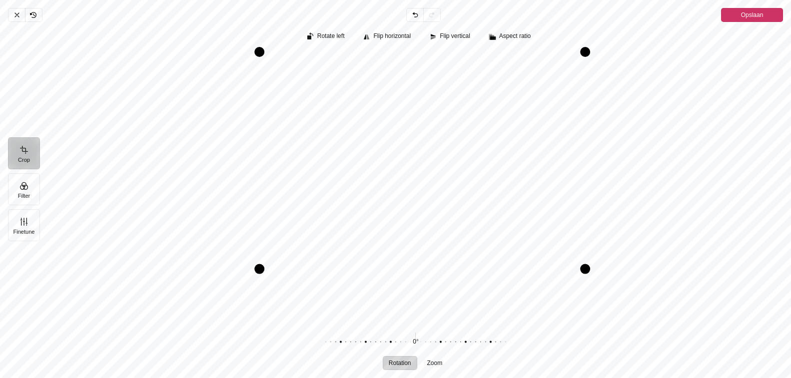  What do you see at coordinates (259, 160) in the screenshot?
I see `div: Drag left` at bounding box center [259, 160].